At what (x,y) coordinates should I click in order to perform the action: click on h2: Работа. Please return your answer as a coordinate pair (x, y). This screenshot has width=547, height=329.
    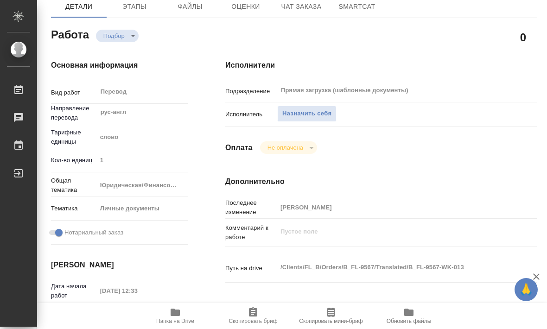
    Looking at the image, I should click on (70, 34).